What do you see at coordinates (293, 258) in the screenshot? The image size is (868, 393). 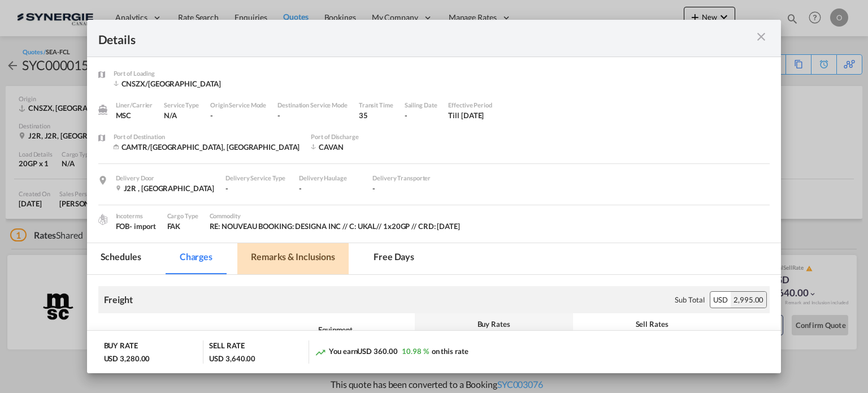 I see `md-tab-item: Remarks & Inclusions` at bounding box center [293, 258].